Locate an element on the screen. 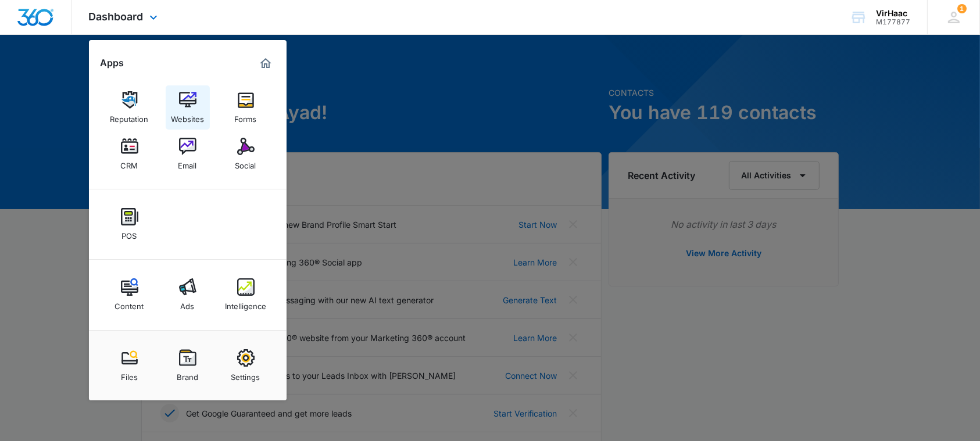 The width and height of the screenshot is (980, 441). a: POS is located at coordinates (129, 224).